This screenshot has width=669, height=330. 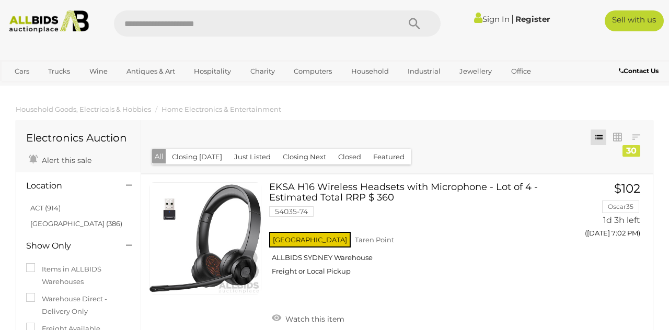 I want to click on a: Antiques & Art, so click(x=151, y=71).